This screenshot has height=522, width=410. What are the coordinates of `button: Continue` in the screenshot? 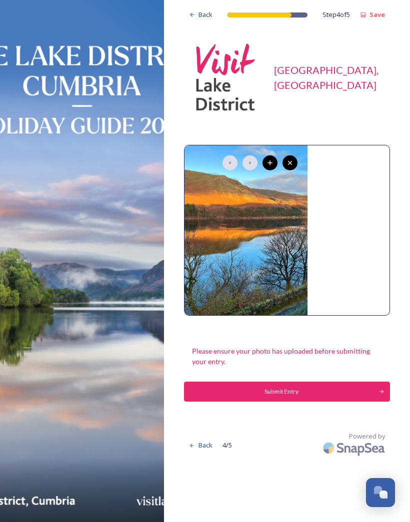 It's located at (287, 392).